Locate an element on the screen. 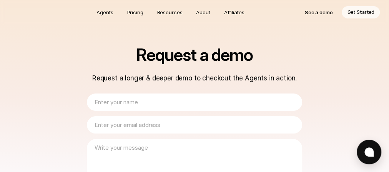 The image size is (389, 172). a: See a demo is located at coordinates (318, 12).